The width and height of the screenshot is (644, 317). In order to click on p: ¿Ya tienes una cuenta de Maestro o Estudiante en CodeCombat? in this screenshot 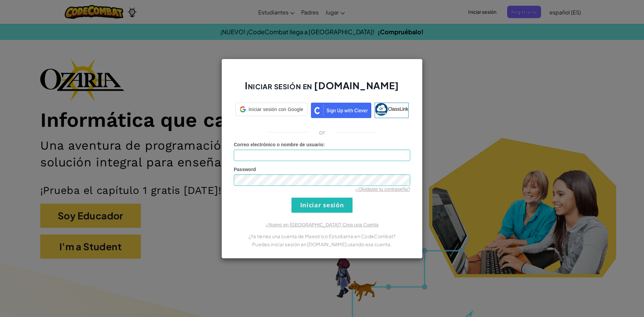, I will do `click(322, 236)`.